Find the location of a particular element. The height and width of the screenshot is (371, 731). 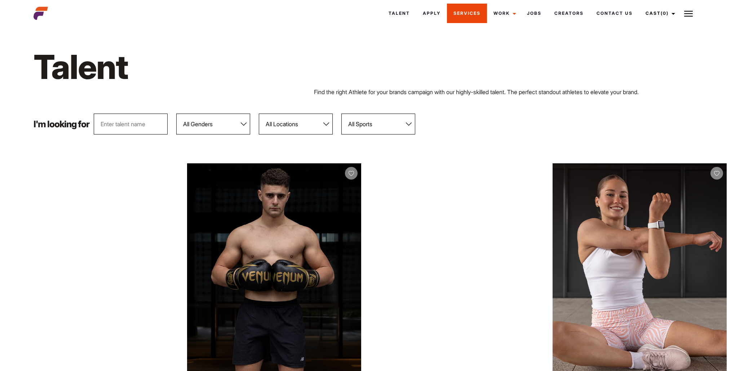

a: Jobs is located at coordinates (534, 13).